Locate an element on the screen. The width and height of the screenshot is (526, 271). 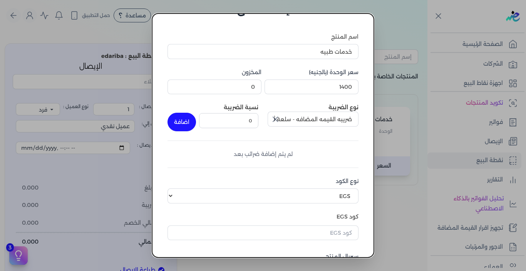
label: كود EGS is located at coordinates (263, 216).